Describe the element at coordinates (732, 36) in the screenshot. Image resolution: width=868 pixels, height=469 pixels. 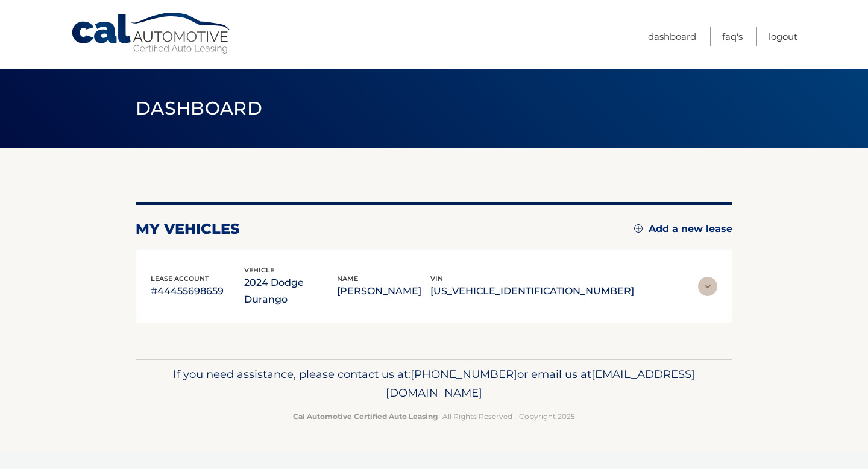
I see `a: FAQ's` at that location.